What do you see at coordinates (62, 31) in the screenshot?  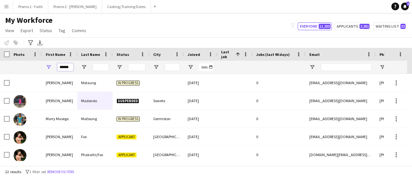 I see `a: Tag` at bounding box center [62, 31].